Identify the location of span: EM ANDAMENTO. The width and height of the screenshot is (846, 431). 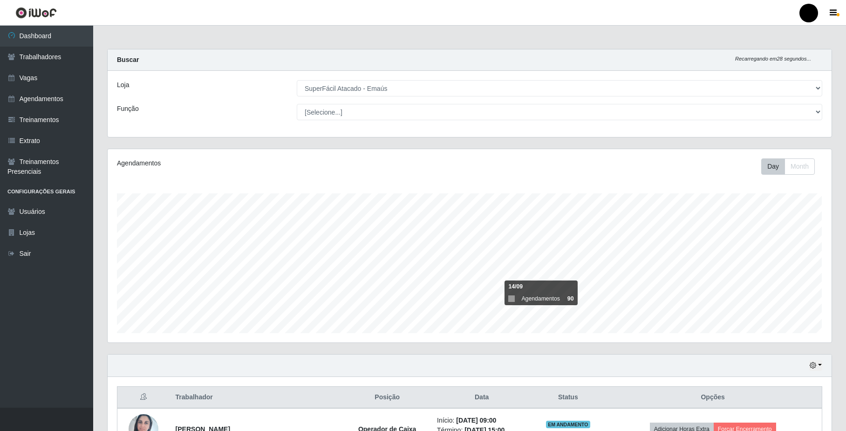
(568, 424).